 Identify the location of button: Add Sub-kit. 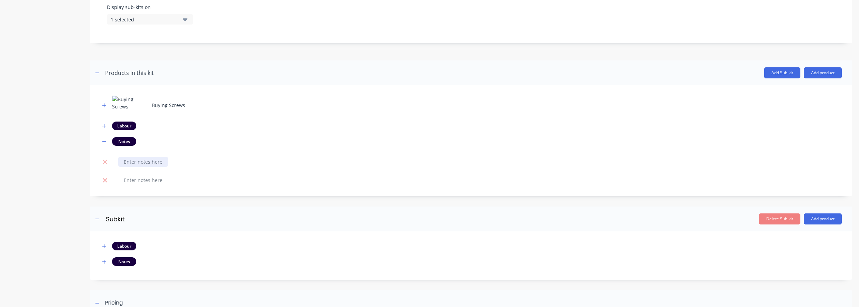
(782, 73).